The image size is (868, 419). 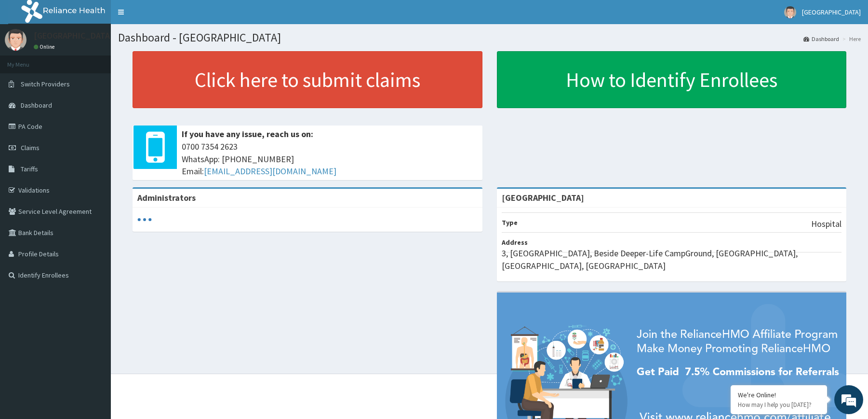 What do you see at coordinates (510, 222) in the screenshot?
I see `b: Type` at bounding box center [510, 222].